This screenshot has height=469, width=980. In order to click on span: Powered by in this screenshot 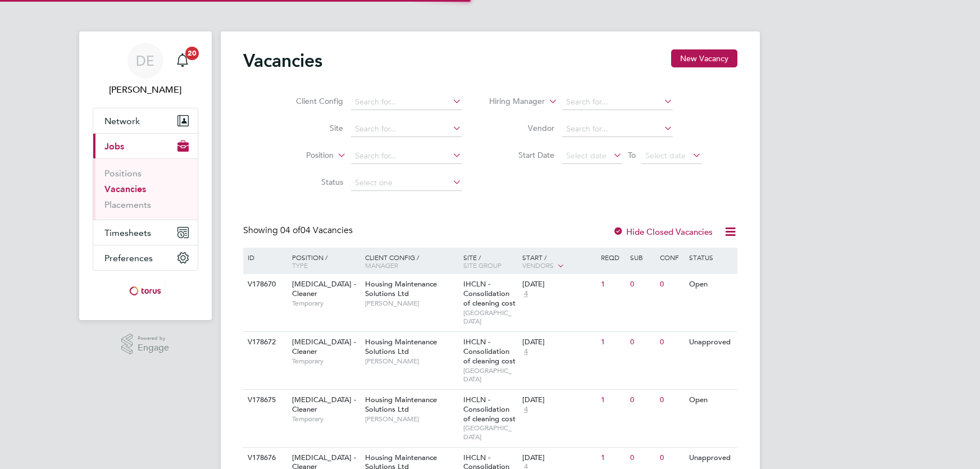, I will do `click(153, 338)`.